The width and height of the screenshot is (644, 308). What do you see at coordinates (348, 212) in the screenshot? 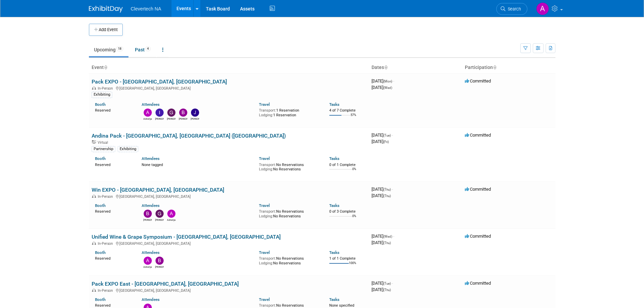
I see `div: 0 of 3 Complete` at bounding box center [348, 212].